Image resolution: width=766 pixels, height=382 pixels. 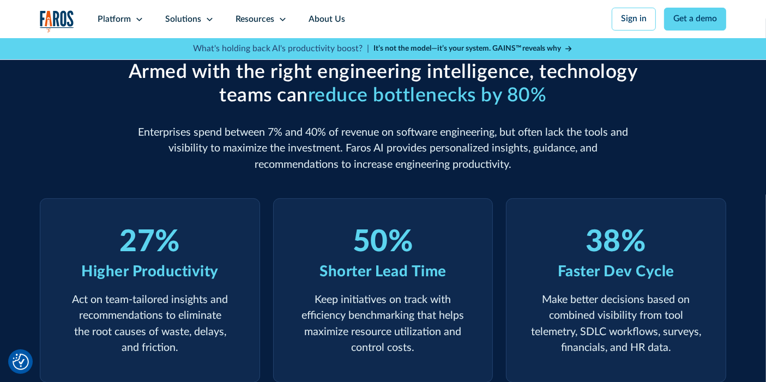 I want to click on div: Resources, so click(x=255, y=20).